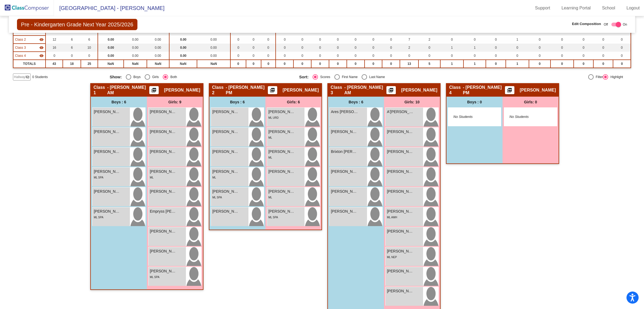 This screenshot has height=309, width=644. What do you see at coordinates (392, 257) in the screenshot?
I see `span: ML NEP` at bounding box center [392, 257].